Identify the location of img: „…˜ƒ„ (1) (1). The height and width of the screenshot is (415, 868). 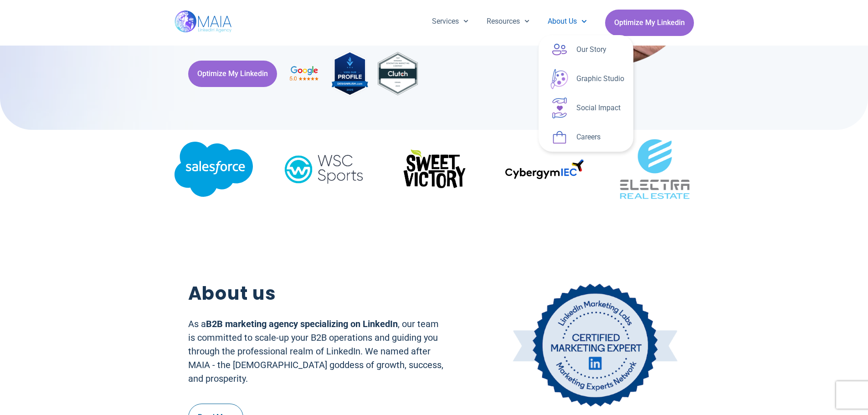
(654, 169).